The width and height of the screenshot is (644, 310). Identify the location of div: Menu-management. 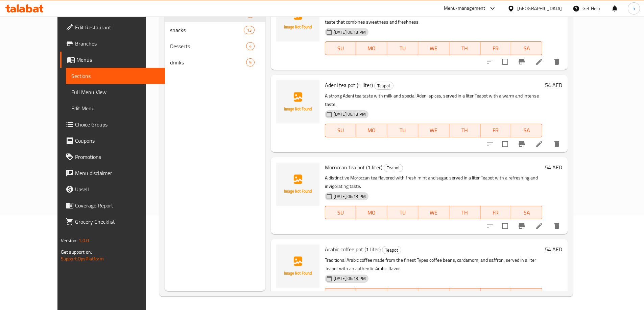
(464, 8).